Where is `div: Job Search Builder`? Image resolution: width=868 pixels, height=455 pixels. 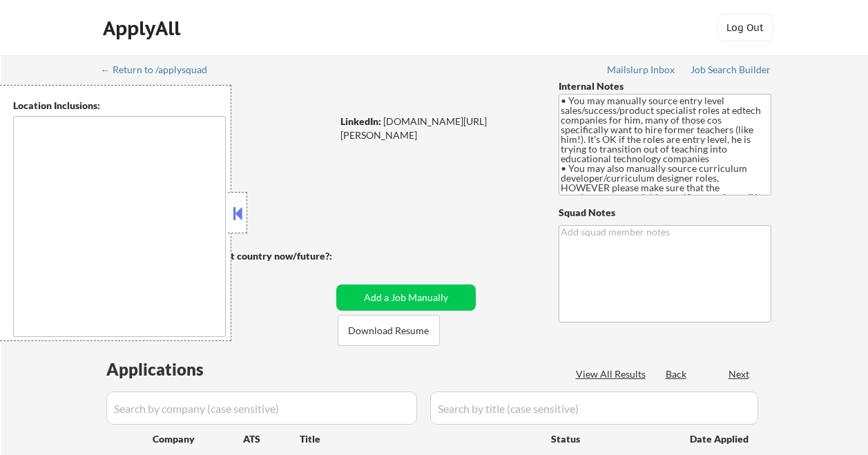 div: Job Search Builder is located at coordinates (730, 70).